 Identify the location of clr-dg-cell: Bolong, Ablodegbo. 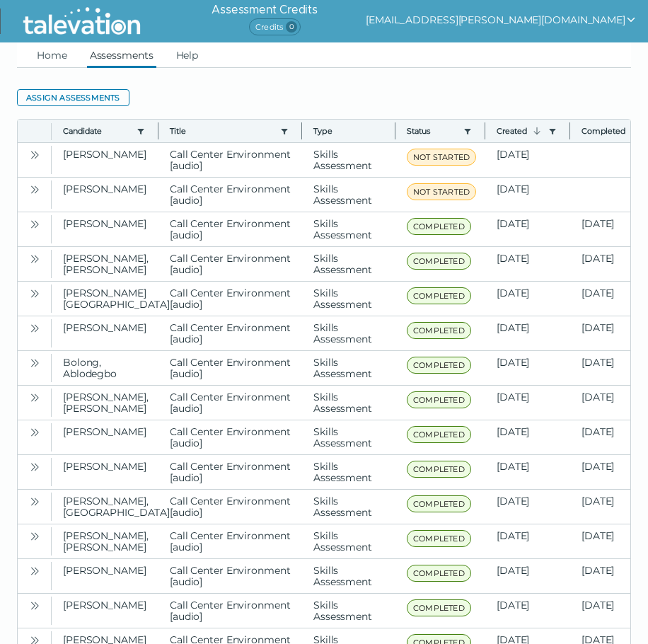
(105, 368).